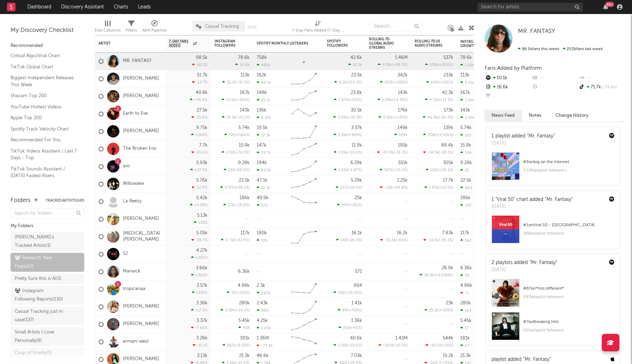  Describe the element at coordinates (466, 205) in the screenshot. I see `div: 250` at that location.